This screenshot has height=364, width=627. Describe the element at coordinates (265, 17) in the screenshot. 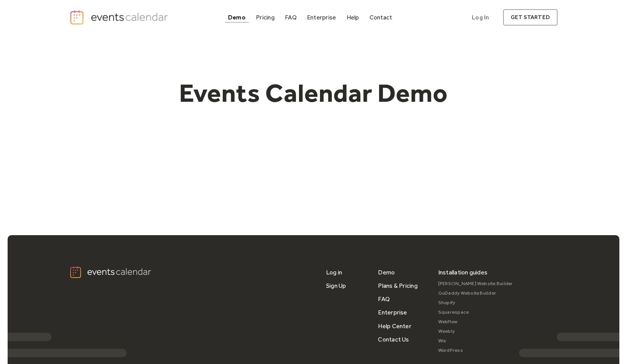

I see `a: Pricing` at that location.